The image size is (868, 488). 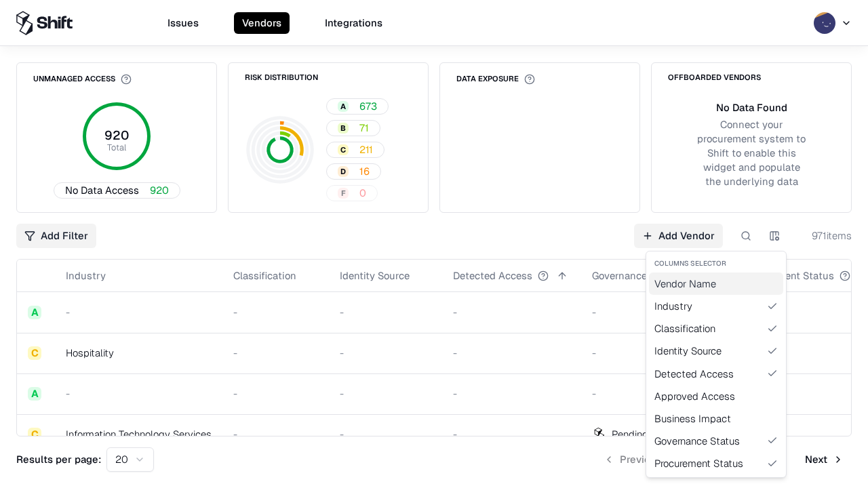 What do you see at coordinates (717, 419) in the screenshot?
I see `div: Business Impact` at bounding box center [717, 419].